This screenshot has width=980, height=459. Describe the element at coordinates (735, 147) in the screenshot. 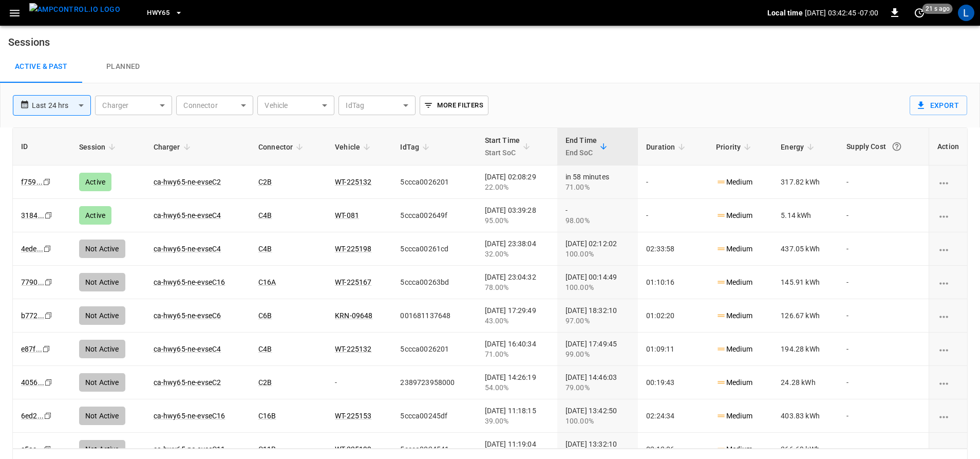

I see `span: Priority` at that location.